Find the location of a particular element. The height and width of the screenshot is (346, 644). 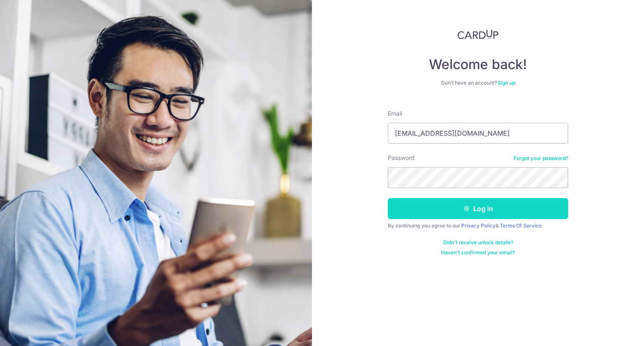

button: Log in is located at coordinates (478, 208).